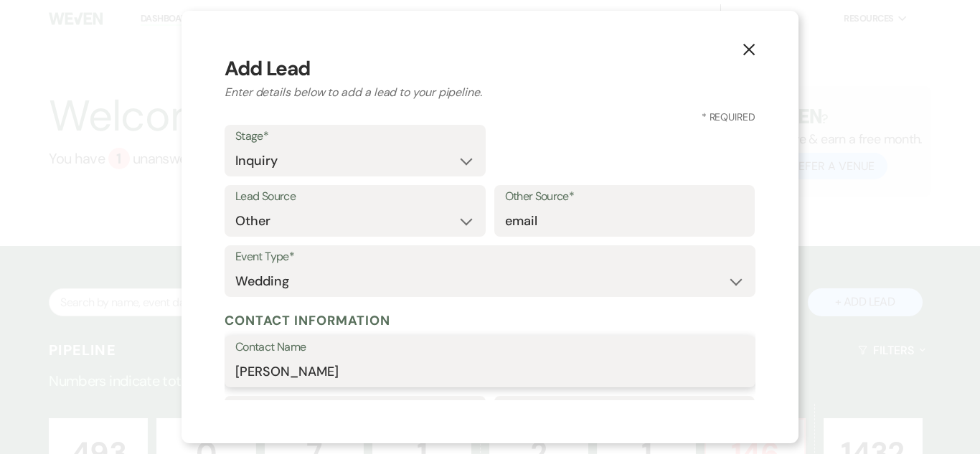 Image resolution: width=980 pixels, height=454 pixels. Describe the element at coordinates (355, 197) in the screenshot. I see `label: Lead Source` at that location.